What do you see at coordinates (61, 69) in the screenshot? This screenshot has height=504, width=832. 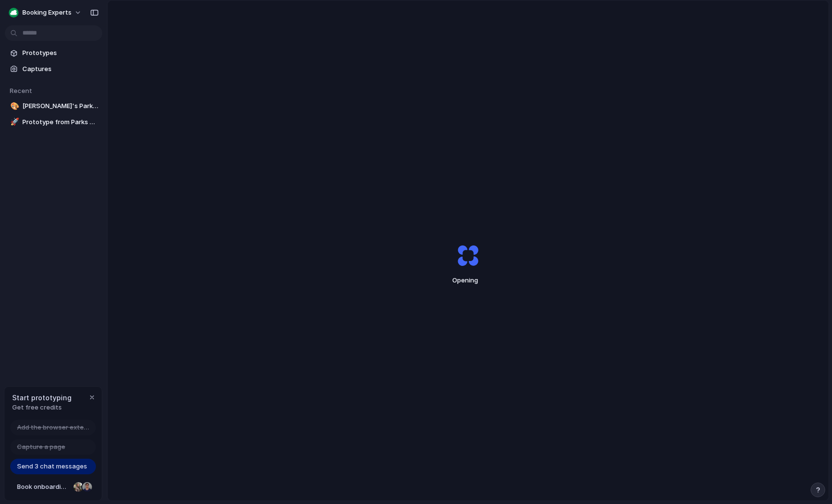 I see `span: Captures` at bounding box center [61, 69].